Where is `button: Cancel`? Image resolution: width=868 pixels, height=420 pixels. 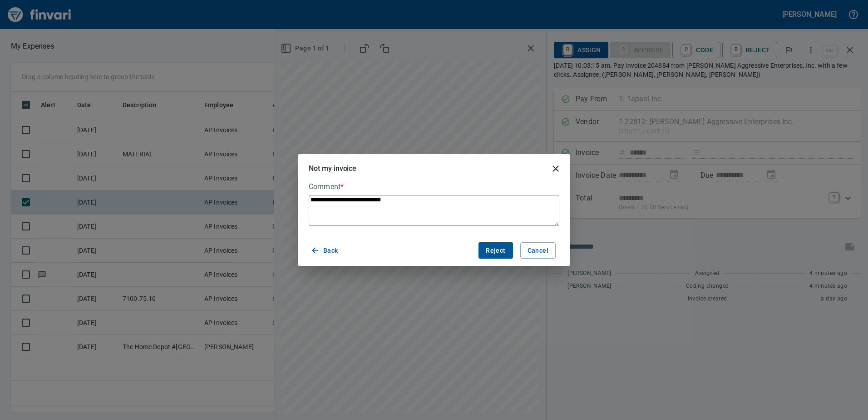
button: Cancel is located at coordinates (538, 250).